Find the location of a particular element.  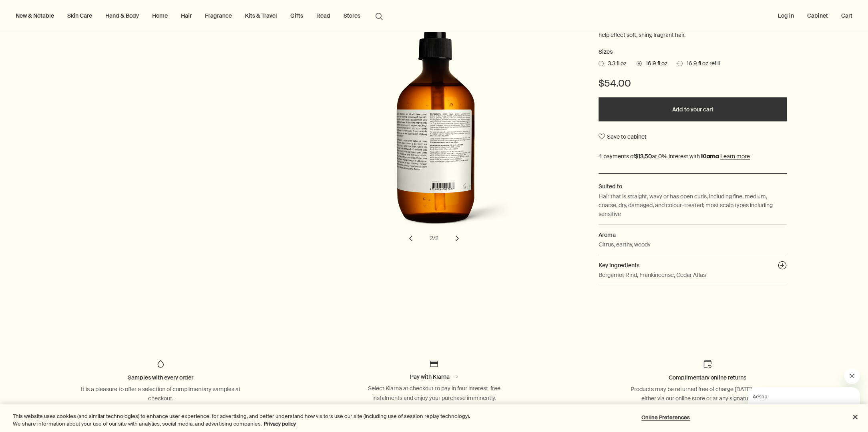

h2: Suited to is located at coordinates (692, 187).